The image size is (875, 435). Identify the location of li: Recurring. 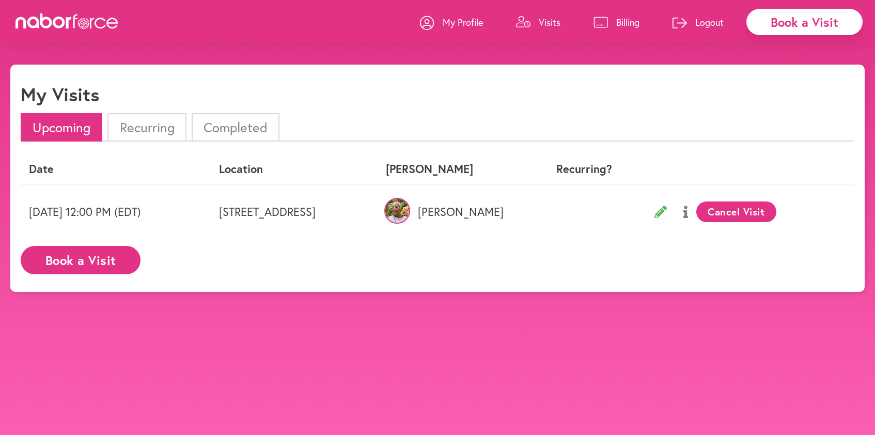
(147, 127).